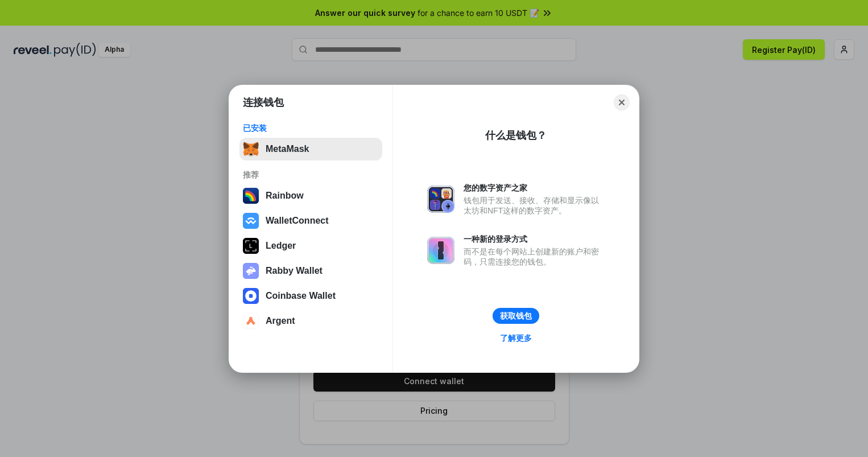 This screenshot has width=868, height=457. What do you see at coordinates (534, 206) in the screenshot?
I see `div: 钱包用于发送、接收、存储和显示像以太坊和NFT这样的数字资产。` at bounding box center [534, 206].